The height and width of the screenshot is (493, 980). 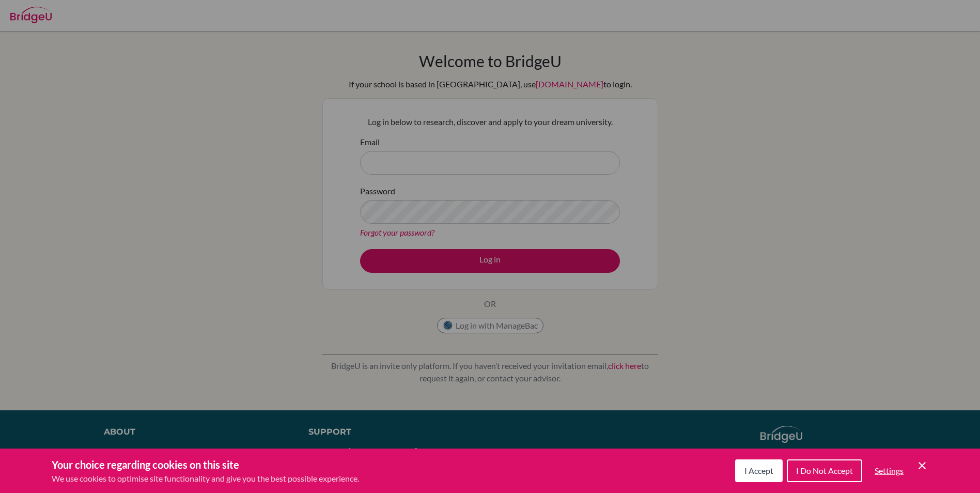 I want to click on button: Settings, so click(x=890, y=471).